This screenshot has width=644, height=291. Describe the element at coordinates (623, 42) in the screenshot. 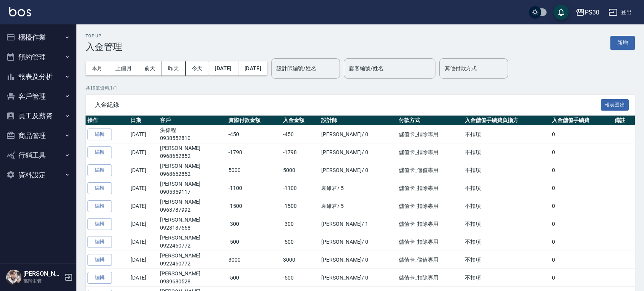

I see `a: 新增` at that location.